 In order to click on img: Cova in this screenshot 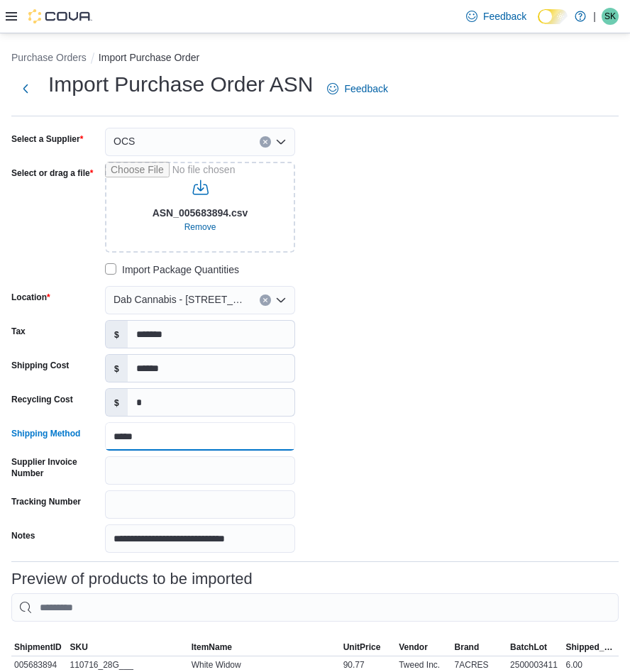, I will do `click(60, 16)`.